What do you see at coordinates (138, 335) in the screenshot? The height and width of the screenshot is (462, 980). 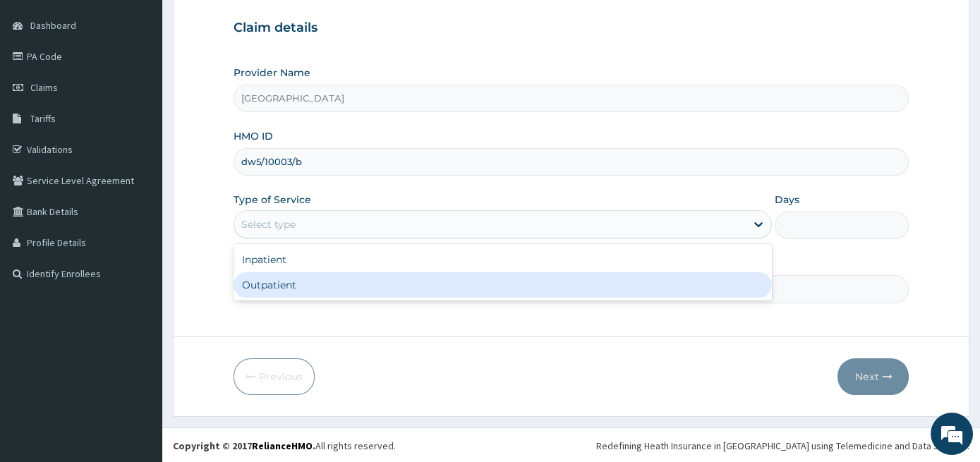 I see `textarea: Type your message and hit 'Enter'` at bounding box center [138, 335].